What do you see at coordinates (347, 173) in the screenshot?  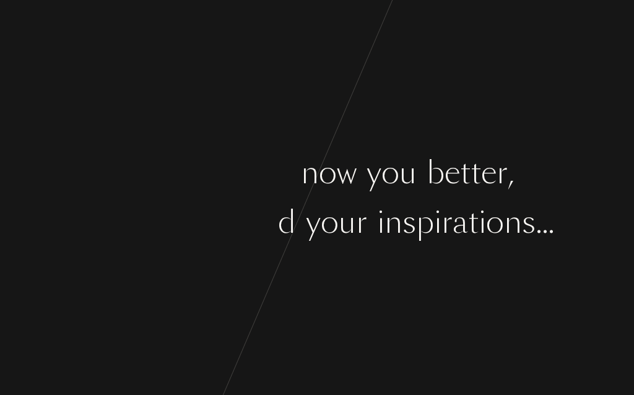 I see `div: w` at bounding box center [347, 173].